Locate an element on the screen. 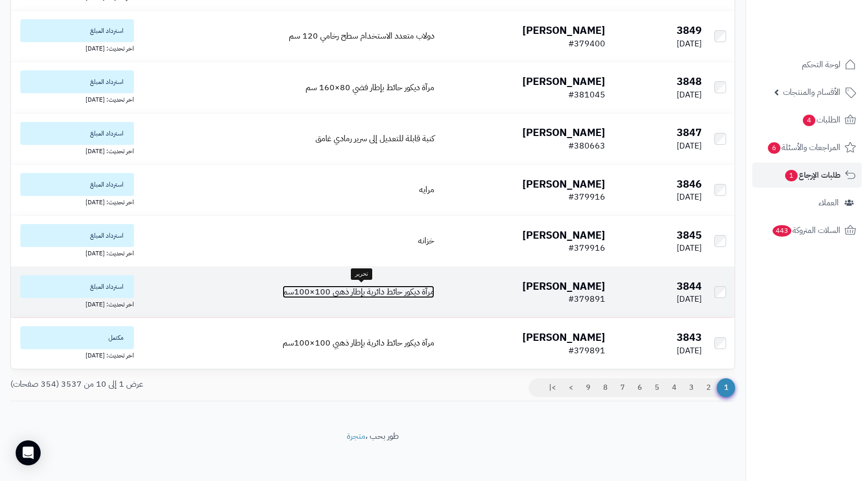 This screenshot has height=481, width=868. a: 2 is located at coordinates (708, 388).